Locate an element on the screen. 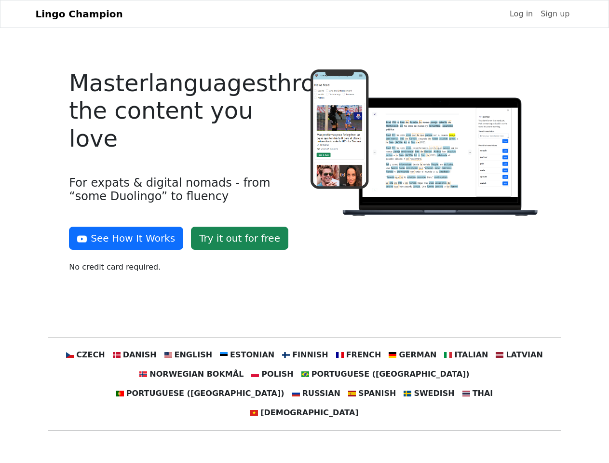 The width and height of the screenshot is (609, 463). span: Italian is located at coordinates (471, 355).